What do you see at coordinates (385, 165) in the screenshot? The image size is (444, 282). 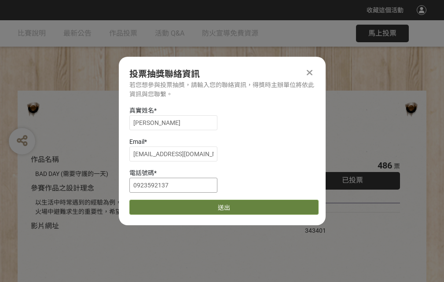 I see `span: 486` at bounding box center [385, 165].